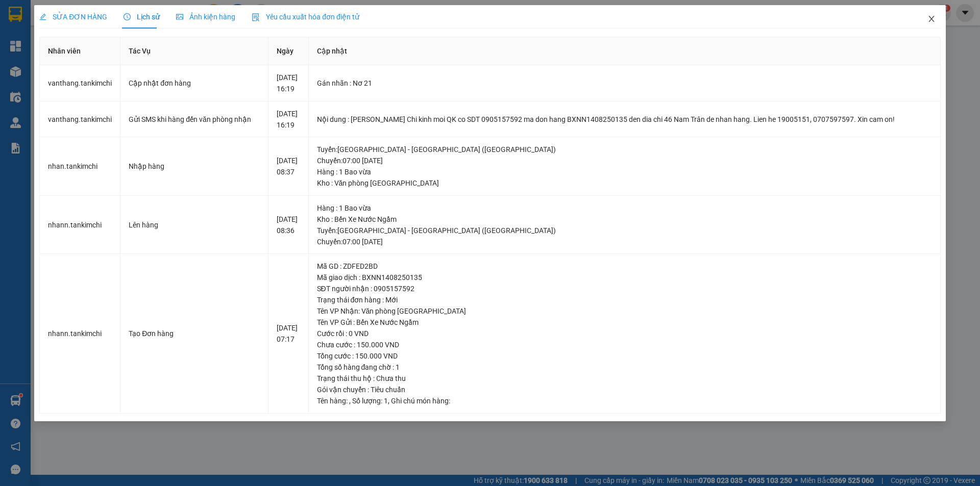  Describe the element at coordinates (141, 17) in the screenshot. I see `span: Lịch sử` at that location.